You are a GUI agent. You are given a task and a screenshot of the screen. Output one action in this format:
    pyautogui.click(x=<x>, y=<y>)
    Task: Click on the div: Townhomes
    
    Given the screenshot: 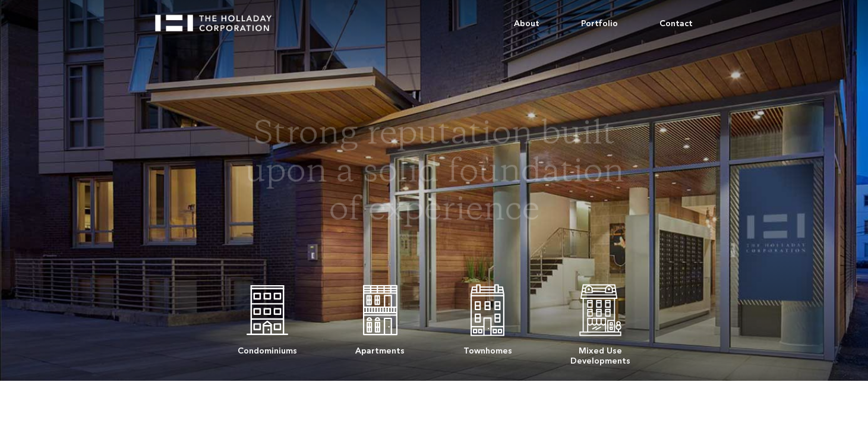 What is the action you would take?
    pyautogui.click(x=487, y=347)
    